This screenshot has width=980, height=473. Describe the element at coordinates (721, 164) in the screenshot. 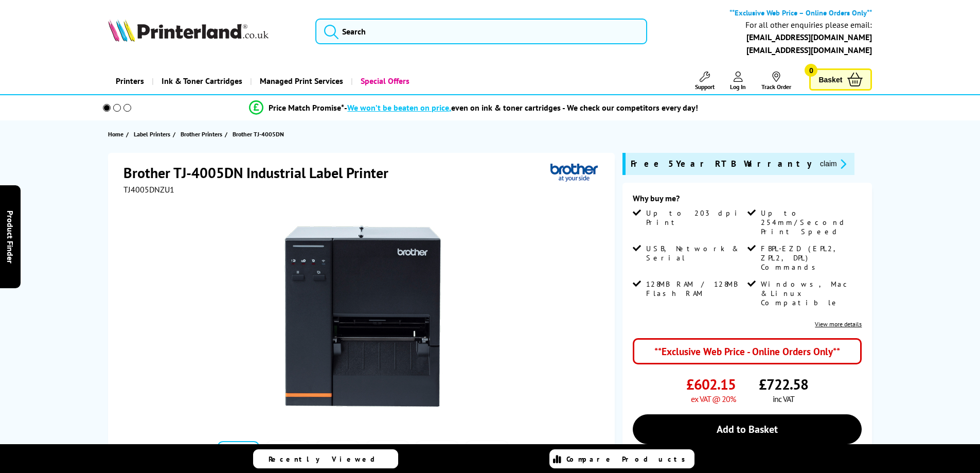

I see `span: Free 5 Year RTB Warranty` at that location.